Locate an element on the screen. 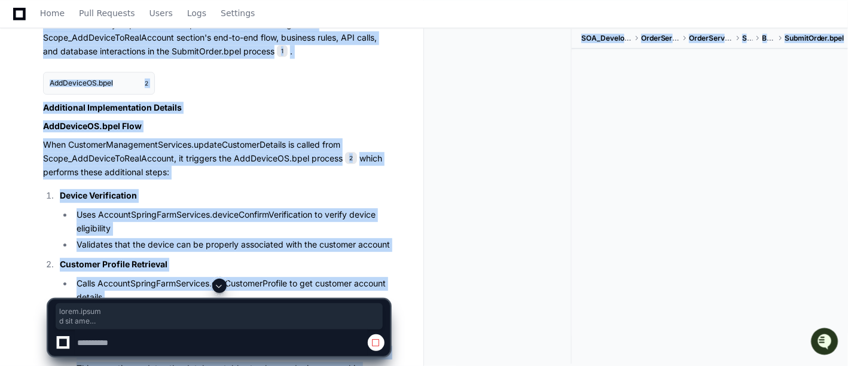  span: Settings is located at coordinates (237, 13).